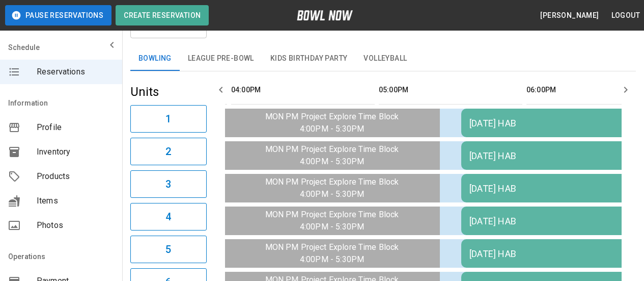  Describe the element at coordinates (75, 225) in the screenshot. I see `span: Photos` at that location.